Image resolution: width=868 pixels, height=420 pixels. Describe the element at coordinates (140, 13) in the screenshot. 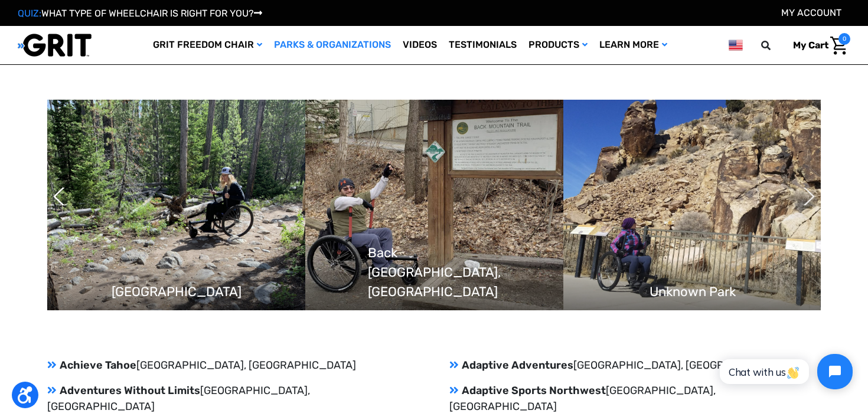

I see `a: QUIZ:WHAT TYPE OF WHEELCHAIR IS RIGHT FOR YOU?` at that location.